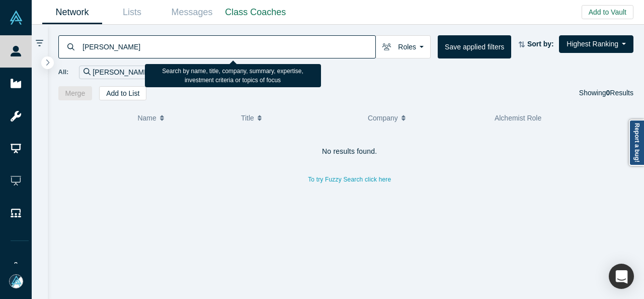 Image resolution: width=644 pixels, height=299 pixels. What do you see at coordinates (540, 44) in the screenshot?
I see `strong: Sort by:` at bounding box center [540, 44].